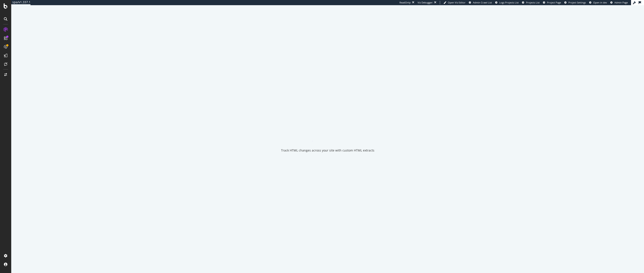 The width and height of the screenshot is (644, 273). I want to click on span: Admin Page, so click(621, 3).